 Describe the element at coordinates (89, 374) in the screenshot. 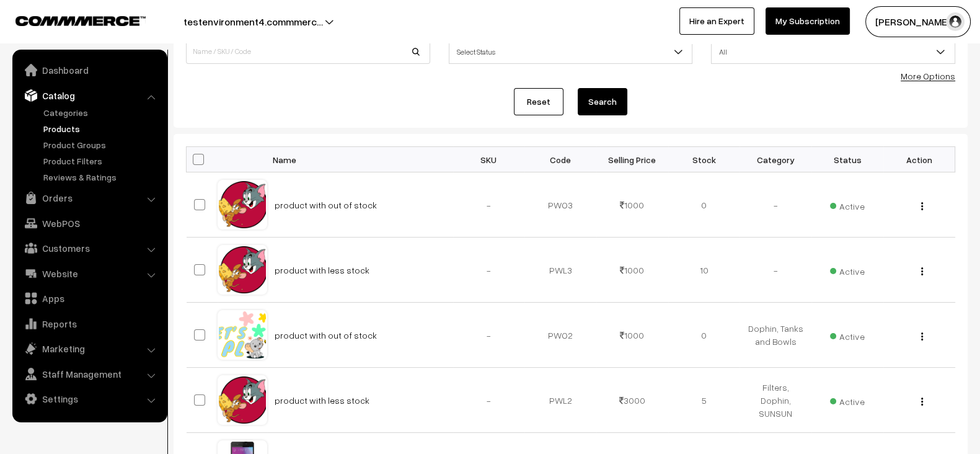

I see `a: Staff Management` at that location.